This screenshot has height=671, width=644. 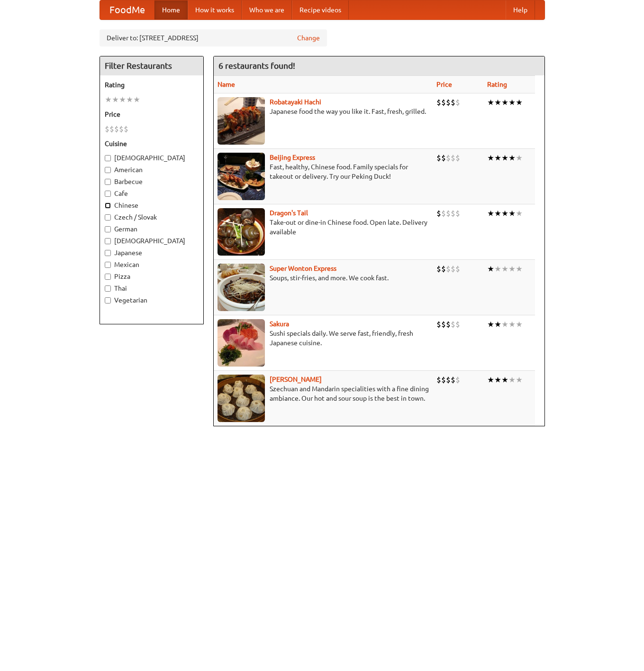 What do you see at coordinates (292, 157) in the screenshot?
I see `a: Beijing Express` at bounding box center [292, 157].